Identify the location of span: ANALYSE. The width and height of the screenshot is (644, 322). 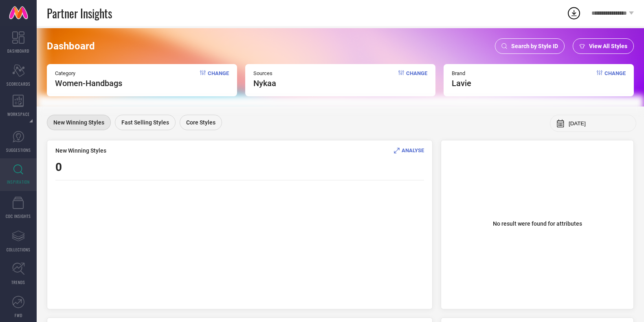
(413, 150).